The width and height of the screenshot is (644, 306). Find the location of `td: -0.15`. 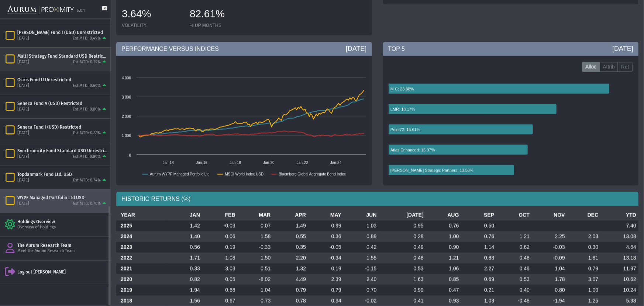

td: -0.15 is located at coordinates (361, 268).